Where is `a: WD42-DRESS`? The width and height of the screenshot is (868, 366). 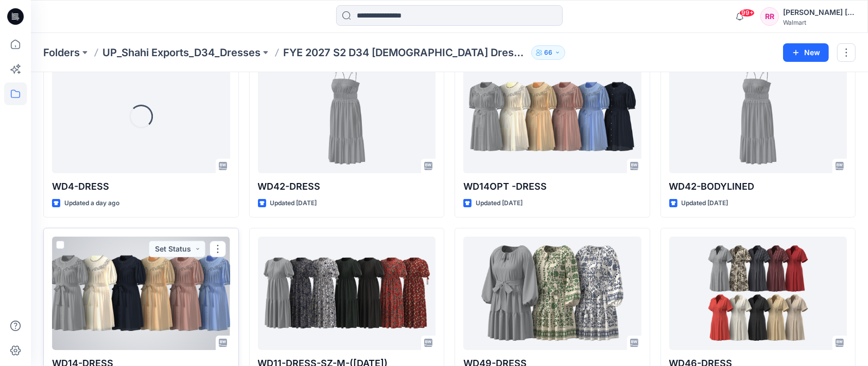
a: WD42-DRESS is located at coordinates (347, 117).